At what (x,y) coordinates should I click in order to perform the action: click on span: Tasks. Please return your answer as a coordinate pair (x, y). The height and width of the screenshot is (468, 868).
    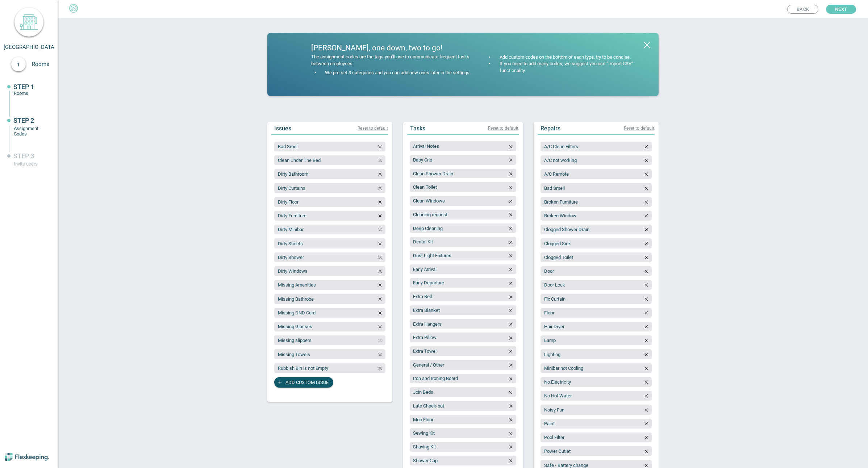
    Looking at the image, I should click on (417, 128).